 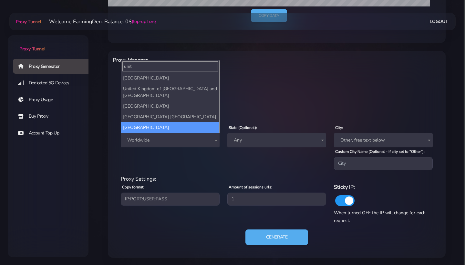 I want to click on span: Other, free text below, so click(x=383, y=140).